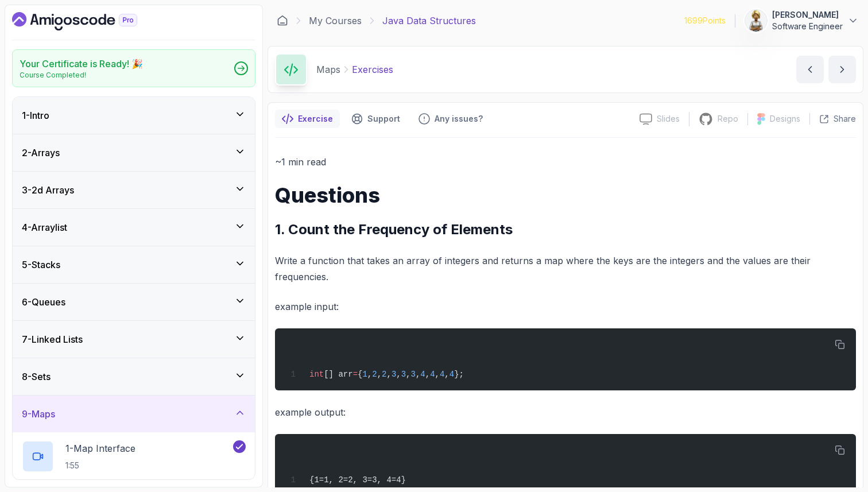  What do you see at coordinates (134, 414) in the screenshot?
I see `button: 9-Maps` at bounding box center [134, 414].